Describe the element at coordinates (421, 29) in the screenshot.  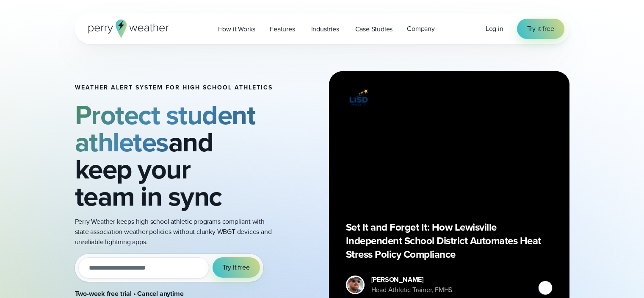
I see `span: Company` at that location.